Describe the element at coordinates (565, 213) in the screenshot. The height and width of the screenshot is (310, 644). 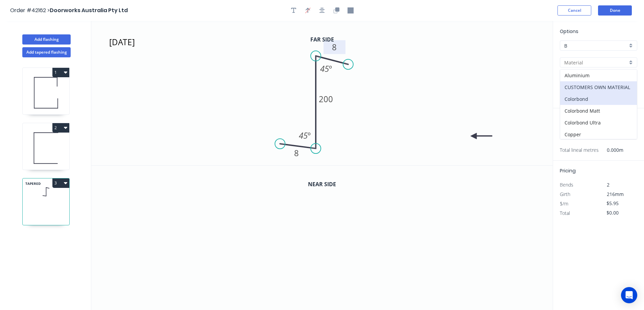
I see `span: Total` at that location.